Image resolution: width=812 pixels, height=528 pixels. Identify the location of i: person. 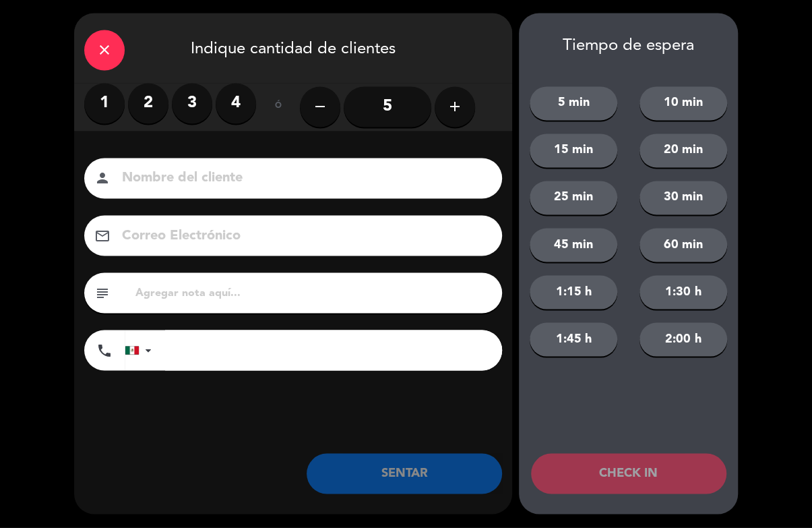
(102, 179).